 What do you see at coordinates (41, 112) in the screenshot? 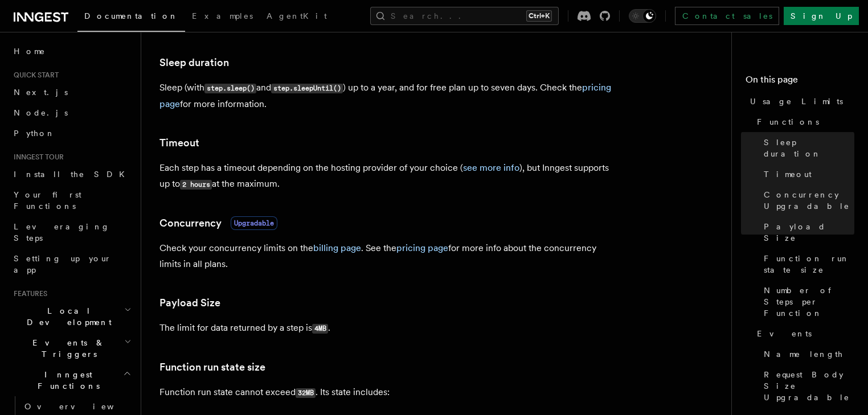
I see `span: Node.js` at bounding box center [41, 112].